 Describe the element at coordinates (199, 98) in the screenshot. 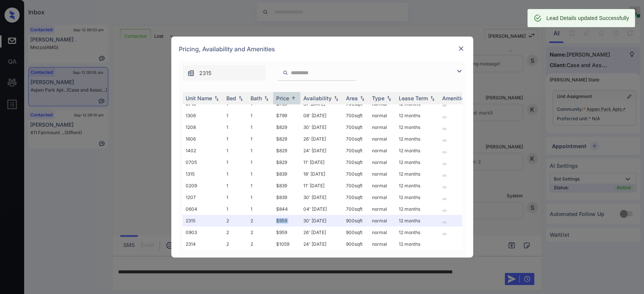

I see `div: Unit Name` at that location.